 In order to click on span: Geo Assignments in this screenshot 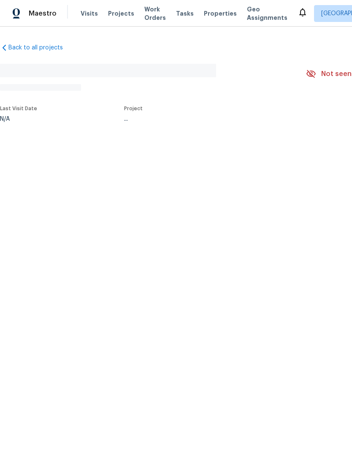, I will do `click(268, 14)`.